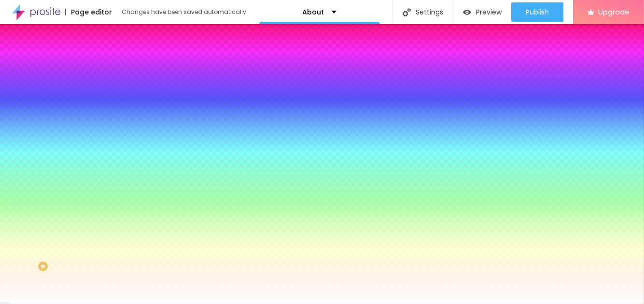 The width and height of the screenshot is (644, 304). I want to click on div: Page editor, so click(88, 12).